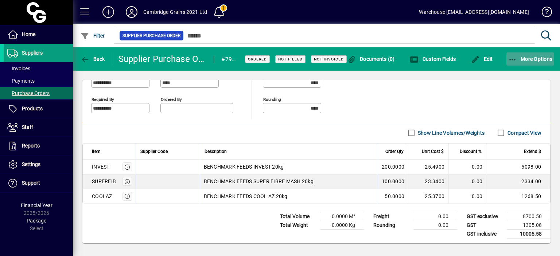 The image size is (560, 256). I want to click on td: GST, so click(485, 225).